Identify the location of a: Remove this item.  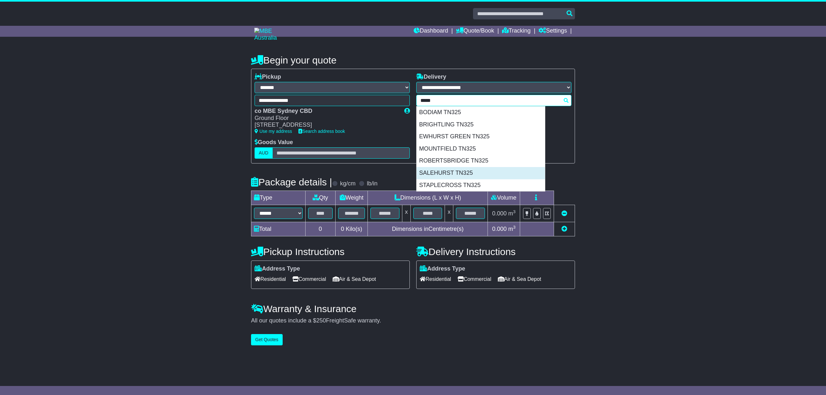
(565, 214).